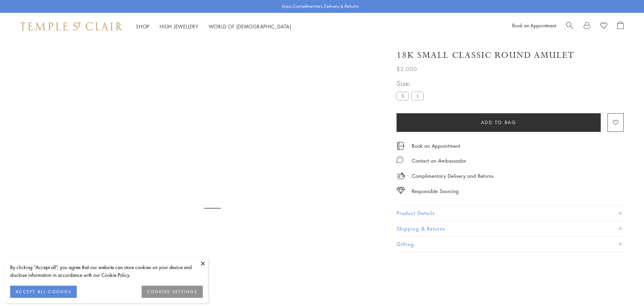 The height and width of the screenshot is (308, 644). Describe the element at coordinates (510, 244) in the screenshot. I see `button: Gifting` at that location.